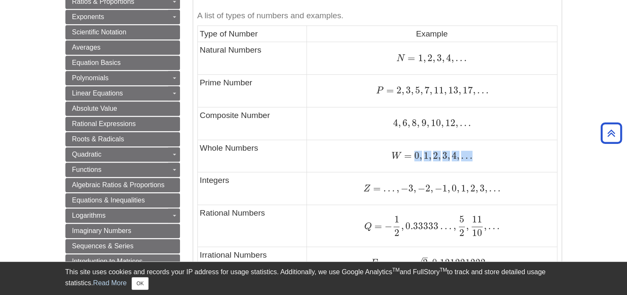 The height and width of the screenshot is (295, 627). I want to click on span: F, so click(374, 263).